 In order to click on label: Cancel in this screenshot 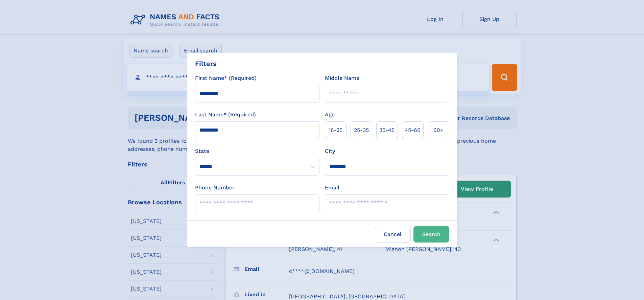, I will do `click(393, 234)`.